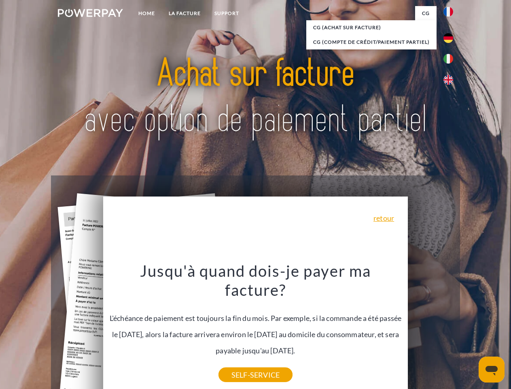 The height and width of the screenshot is (389, 511). I want to click on a: CG, so click(426, 13).